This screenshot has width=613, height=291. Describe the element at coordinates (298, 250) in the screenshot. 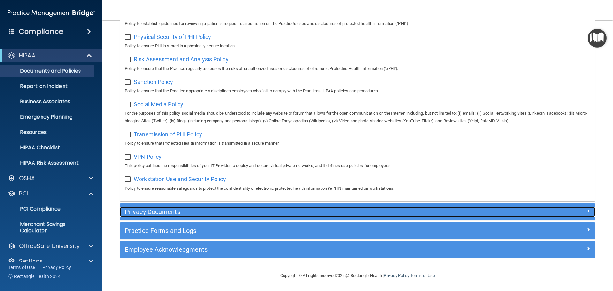

I see `h5: Employee Acknowledgments` at that location.